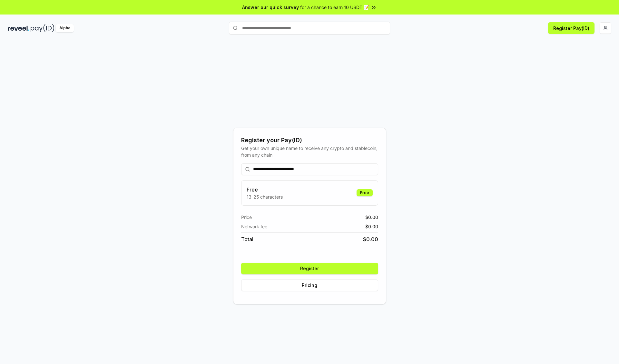 The image size is (619, 364). Describe the element at coordinates (18, 28) in the screenshot. I see `img: reveel_dark` at that location.